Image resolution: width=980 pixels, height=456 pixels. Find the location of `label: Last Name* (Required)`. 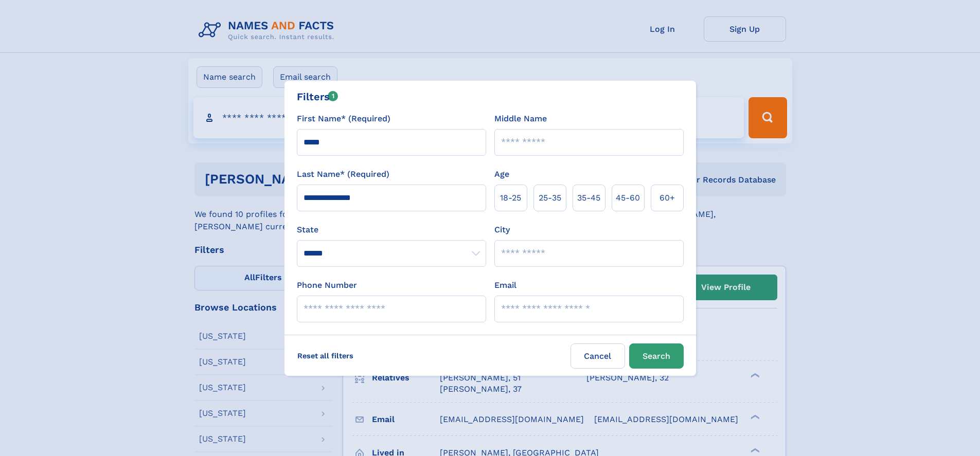

label: Last Name* (Required) is located at coordinates (343, 174).